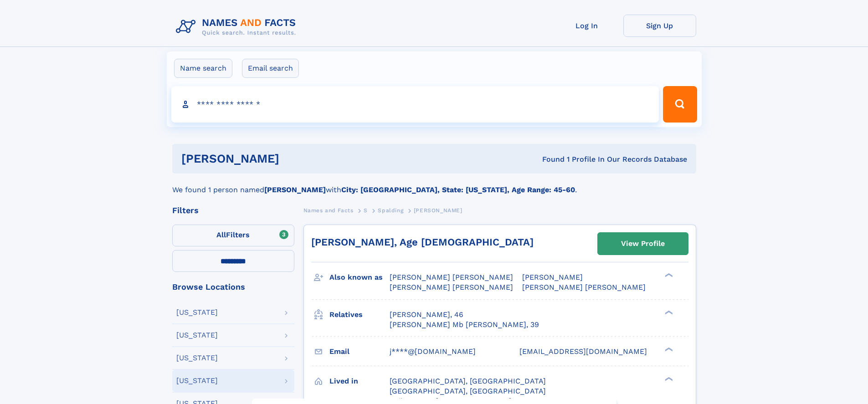 The width and height of the screenshot is (868, 404). Describe the element at coordinates (221, 234) in the screenshot. I see `span: All` at that location.